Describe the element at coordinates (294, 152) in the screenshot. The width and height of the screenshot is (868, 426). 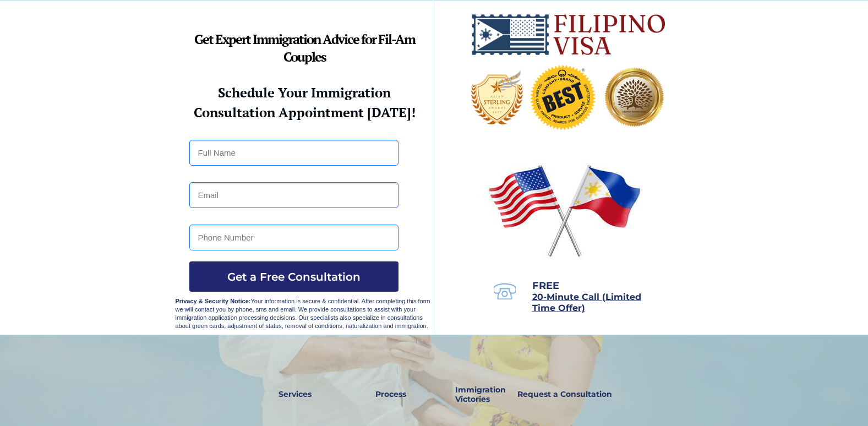
I see `input: Full Name` at that location.